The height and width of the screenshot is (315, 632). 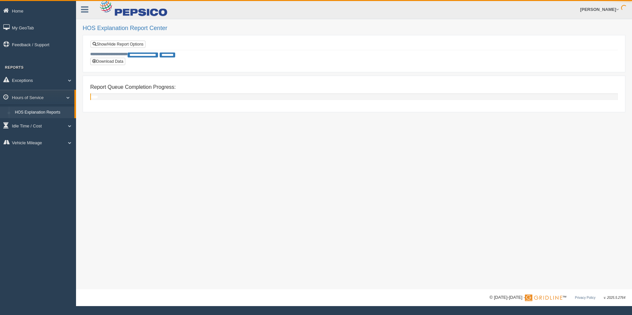 What do you see at coordinates (614, 298) in the screenshot?
I see `span: v. 2025.5.2764` at bounding box center [614, 298].